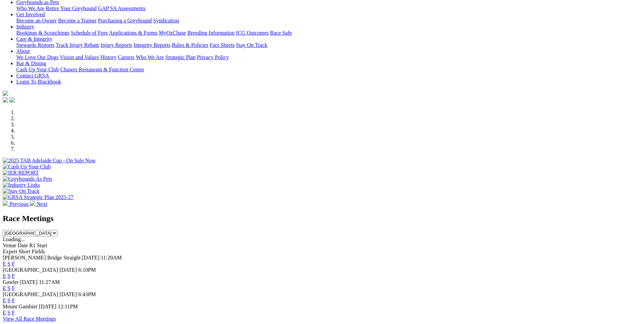 This screenshot has width=644, height=324. I want to click on div: Industry, so click(329, 33).